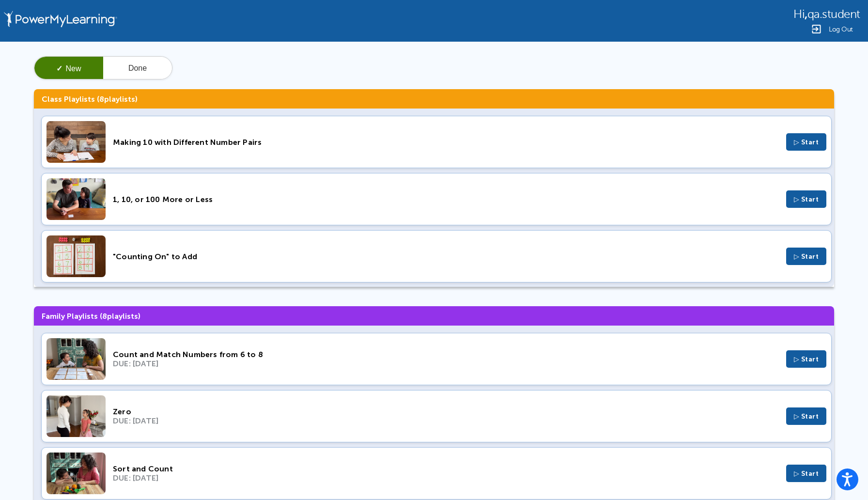  What do you see at coordinates (434, 316) in the screenshot?
I see `h3: Family Playlists ( playlists)` at bounding box center [434, 316].